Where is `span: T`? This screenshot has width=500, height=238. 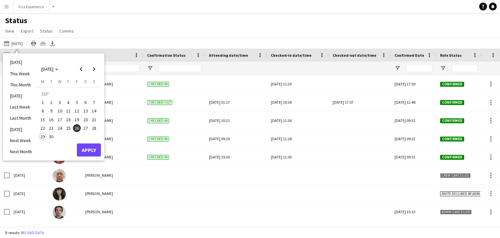
span: T is located at coordinates (51, 81).